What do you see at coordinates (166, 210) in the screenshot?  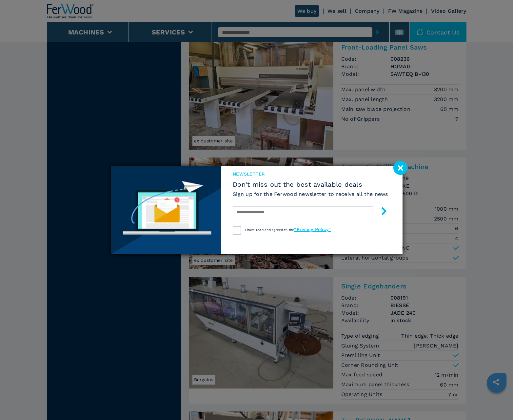 I see `img: Newsletter image` at bounding box center [166, 210].